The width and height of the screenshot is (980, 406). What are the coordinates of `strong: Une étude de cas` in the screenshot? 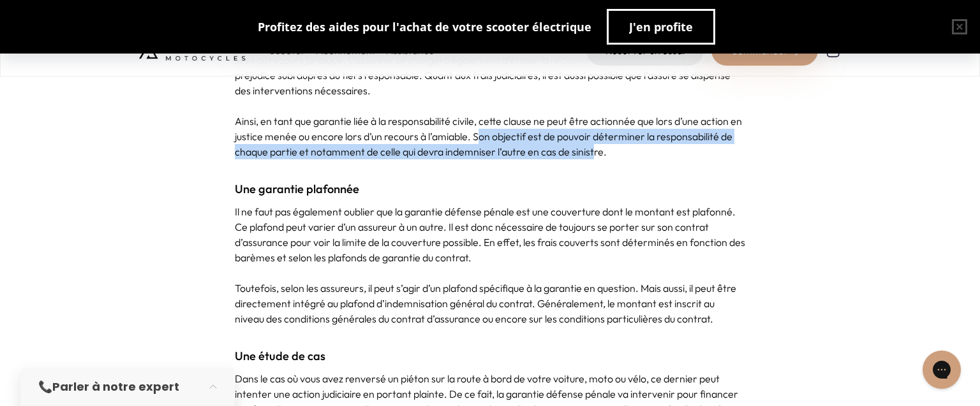 It's located at (280, 356).